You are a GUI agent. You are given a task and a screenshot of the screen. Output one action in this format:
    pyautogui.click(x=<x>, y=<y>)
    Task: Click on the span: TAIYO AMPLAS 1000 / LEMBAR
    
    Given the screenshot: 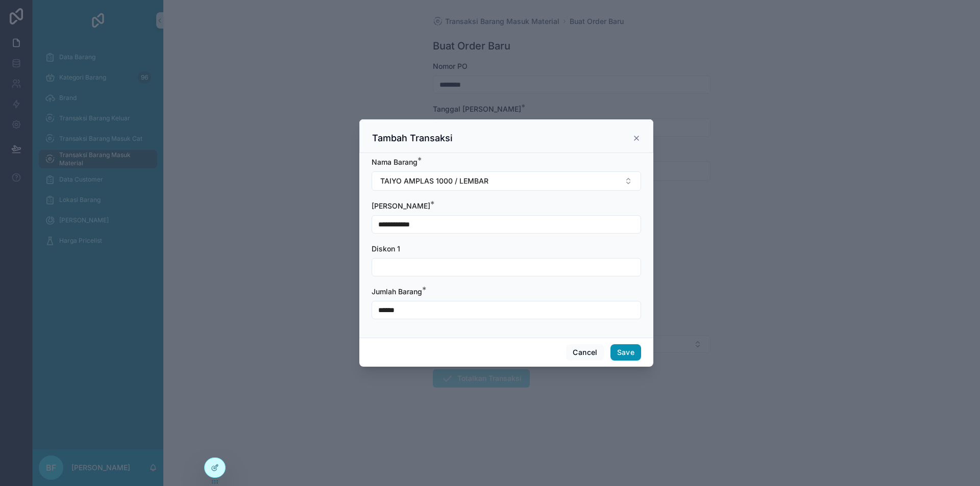 What is the action you would take?
    pyautogui.click(x=435, y=181)
    